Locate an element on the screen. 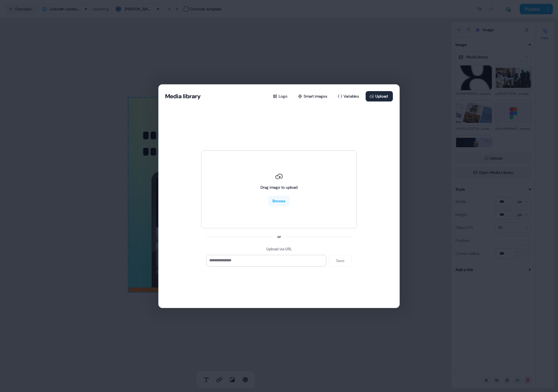  div: or is located at coordinates (279, 236).